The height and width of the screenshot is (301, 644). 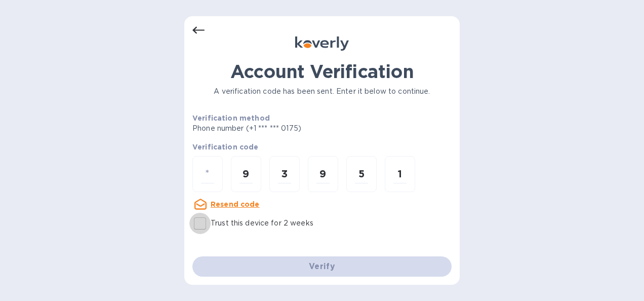 I want to click on p: A verification code has been sent. Enter it below to continue., so click(x=322, y=92).